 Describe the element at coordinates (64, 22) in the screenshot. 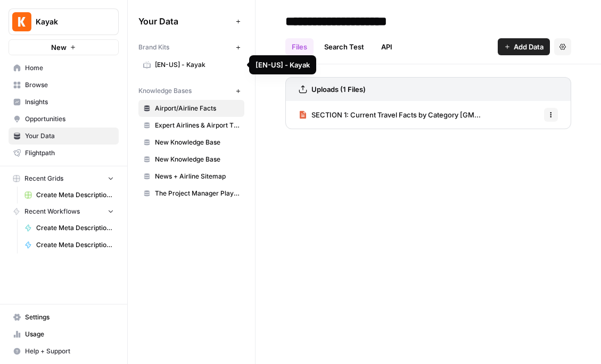

I see `button: Workspace: Kayak` at that location.